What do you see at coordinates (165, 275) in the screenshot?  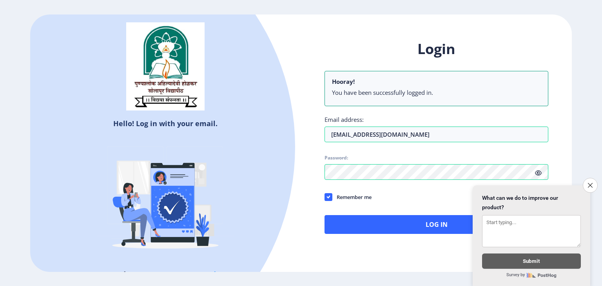 I see `h5: Don't have an account?` at bounding box center [165, 275].